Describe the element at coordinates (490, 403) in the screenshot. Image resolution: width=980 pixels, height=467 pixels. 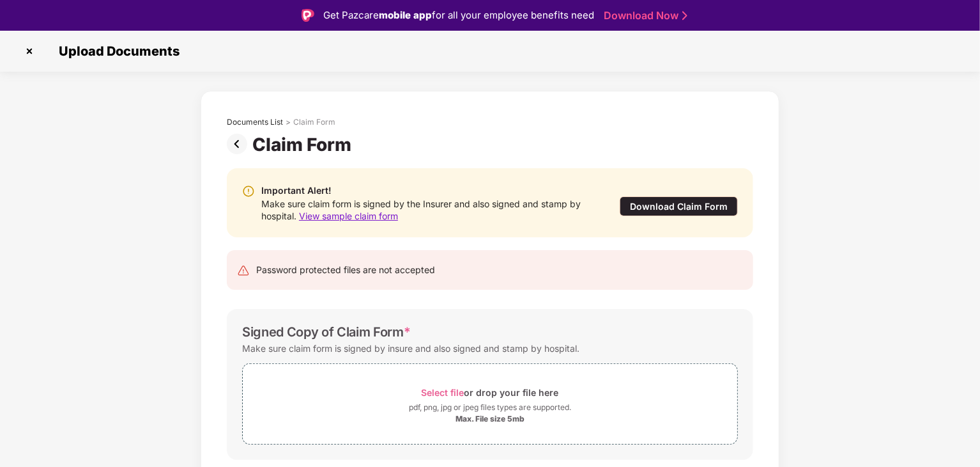
I see `span: Select fileor drop your file herepdf, png, jpg or jpeg files types are supported.Max. File size 5mb` at that location.